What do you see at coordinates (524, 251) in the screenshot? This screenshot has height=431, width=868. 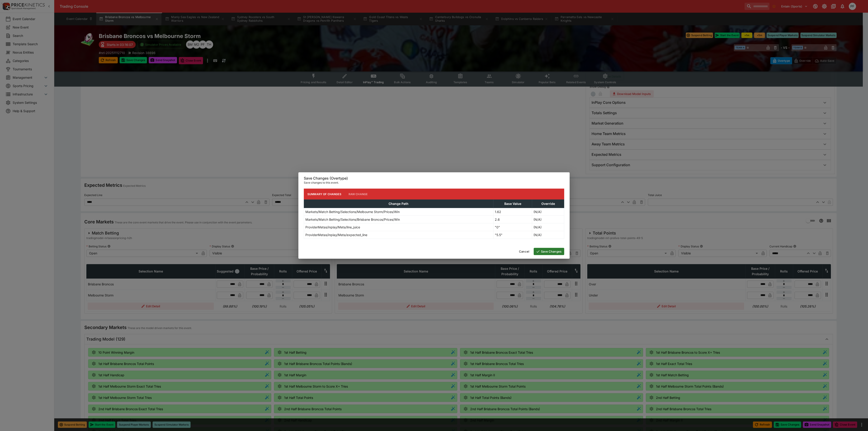 I see `button: Cancel` at bounding box center [524, 251].